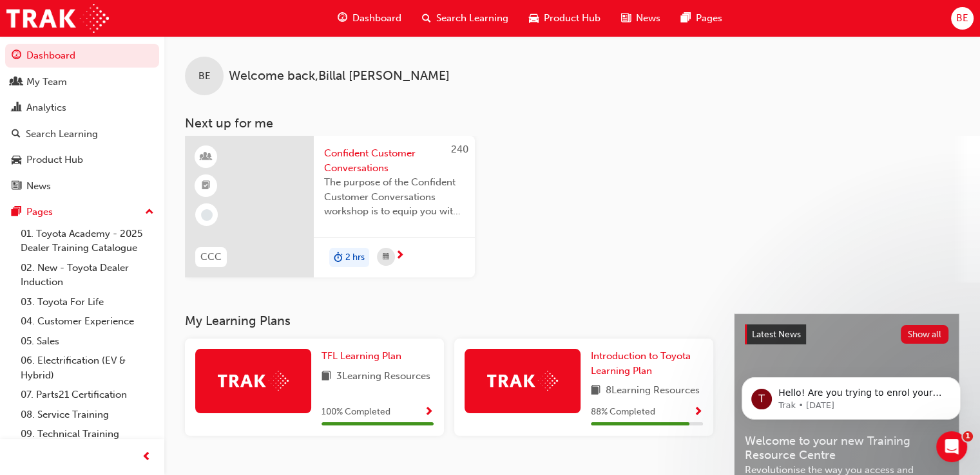  I want to click on a: 07. Parts21 Certification, so click(87, 394).